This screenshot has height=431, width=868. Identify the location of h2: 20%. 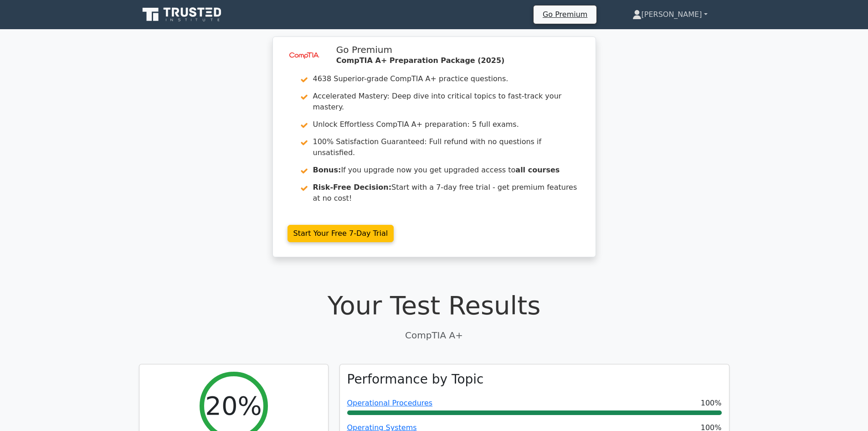
(233, 406).